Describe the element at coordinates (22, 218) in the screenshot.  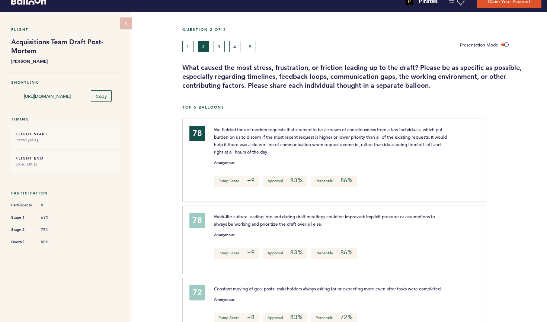
I see `span: Stage 1` at that location.